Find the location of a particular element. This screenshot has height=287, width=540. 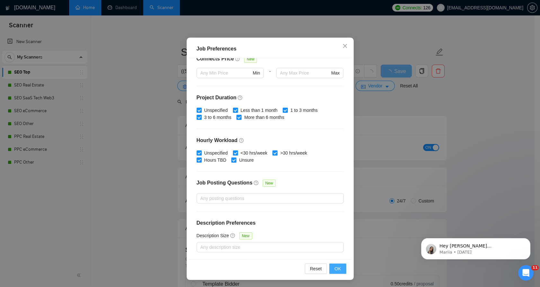

button: Close is located at coordinates (345, 46).